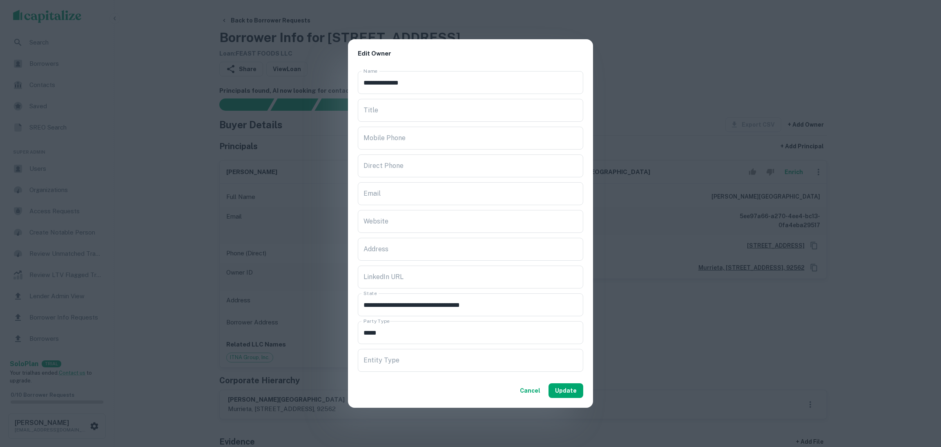  Describe the element at coordinates (921, 401) in the screenshot. I see `div: Chat Widget` at that location.